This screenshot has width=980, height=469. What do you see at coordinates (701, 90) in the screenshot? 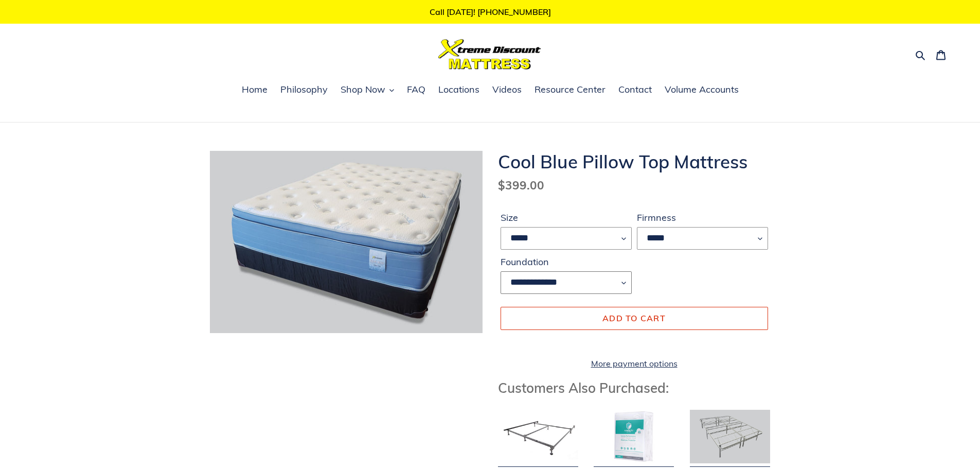
I see `a: Volume Accounts` at bounding box center [701, 90].